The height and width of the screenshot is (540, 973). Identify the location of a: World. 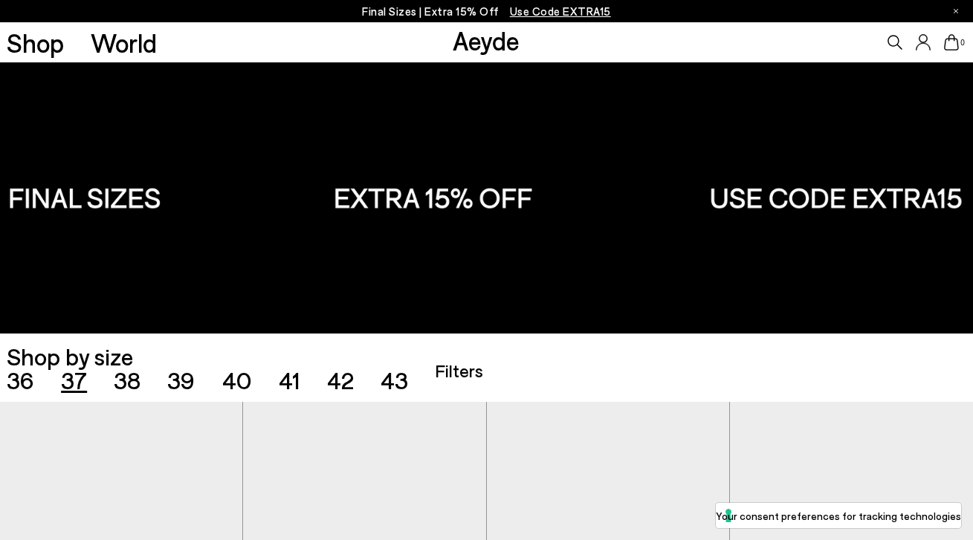
(123, 42).